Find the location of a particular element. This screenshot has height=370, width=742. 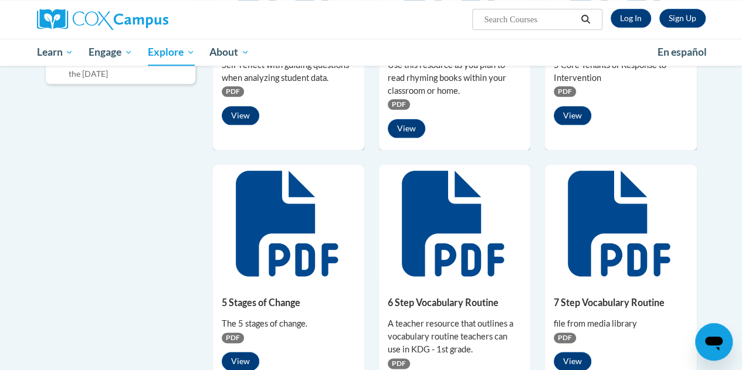

a: About is located at coordinates (229, 52).